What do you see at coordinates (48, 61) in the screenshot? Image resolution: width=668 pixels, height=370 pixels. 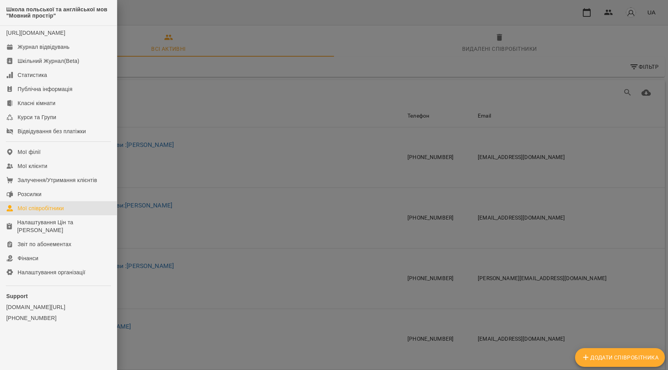 I see `div: Шкільний Журнал(Beta)` at bounding box center [48, 61].